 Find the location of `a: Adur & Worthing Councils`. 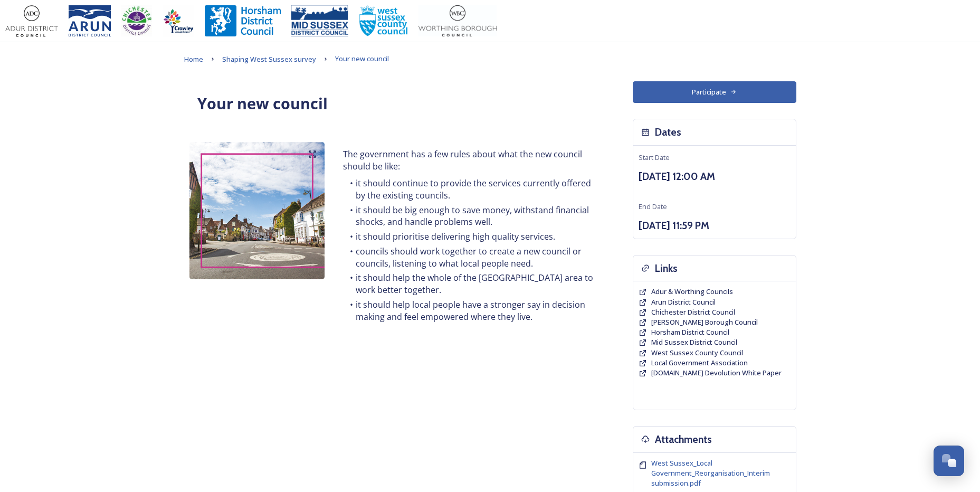

a: Adur & Worthing Councils is located at coordinates (692, 291).